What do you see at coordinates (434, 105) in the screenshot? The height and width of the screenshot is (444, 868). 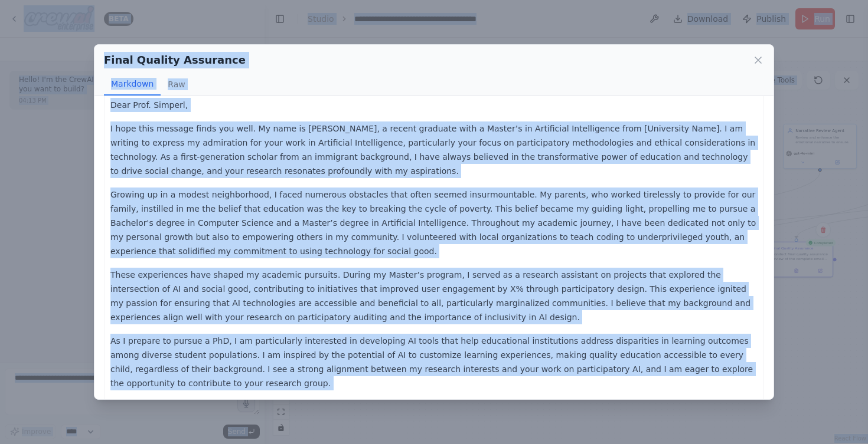 I see `p: Dear Prof. Simperl,` at bounding box center [434, 105].